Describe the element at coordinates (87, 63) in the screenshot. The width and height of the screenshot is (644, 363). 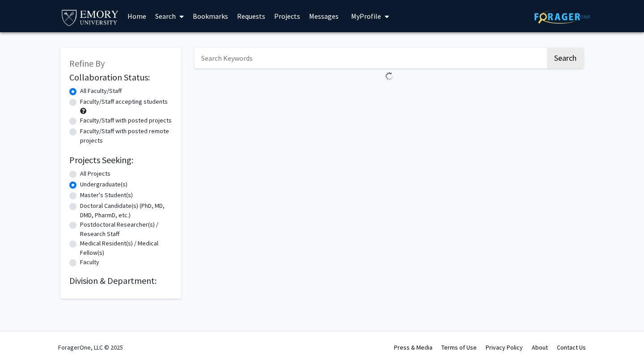
I see `span: Refine By` at that location.